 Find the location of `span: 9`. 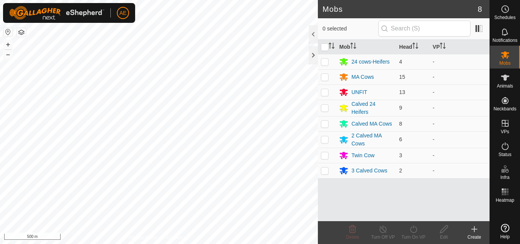

span: 9 is located at coordinates (401, 108).